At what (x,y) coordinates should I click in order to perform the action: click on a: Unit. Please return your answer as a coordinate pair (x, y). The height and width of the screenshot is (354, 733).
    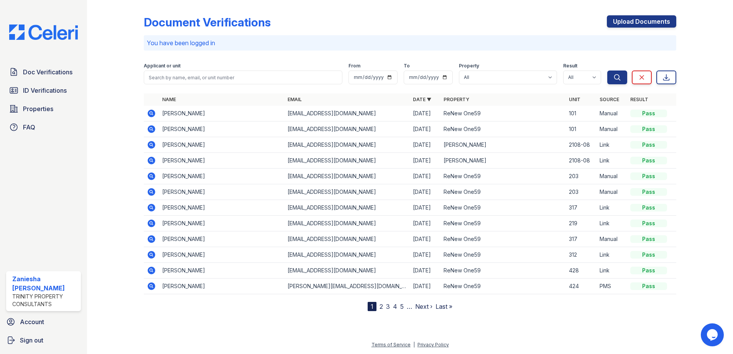
    Looking at the image, I should click on (575, 99).